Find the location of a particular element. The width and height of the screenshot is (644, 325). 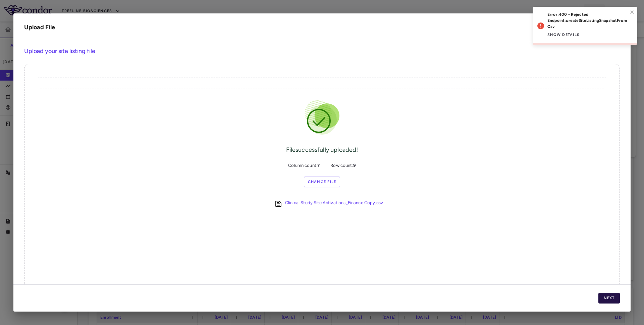

button: Show details is located at coordinates (564, 35).